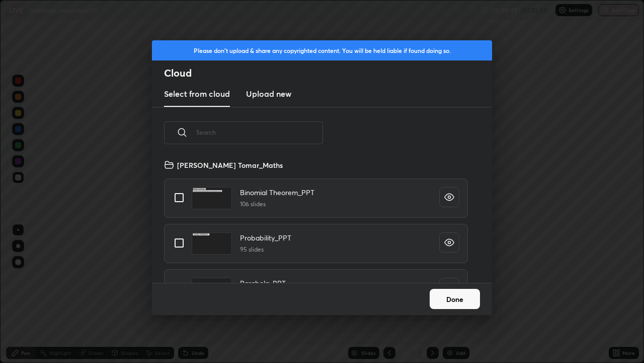  What do you see at coordinates (266, 237) in the screenshot?
I see `h4: Probability_PPT` at bounding box center [266, 237].